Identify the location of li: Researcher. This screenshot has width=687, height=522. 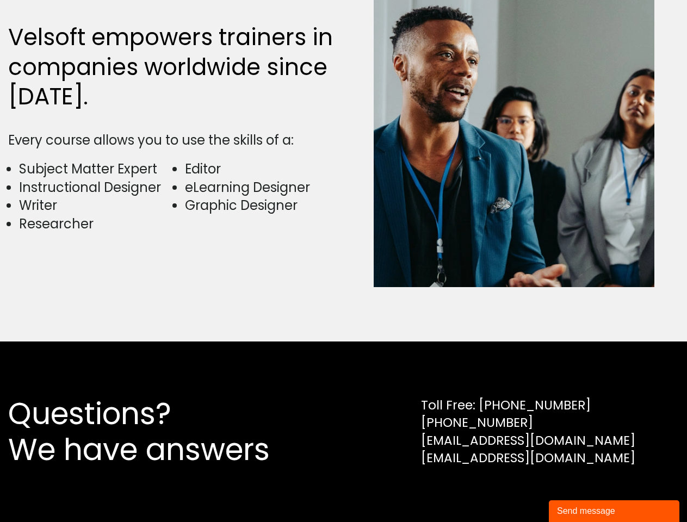
(95, 224).